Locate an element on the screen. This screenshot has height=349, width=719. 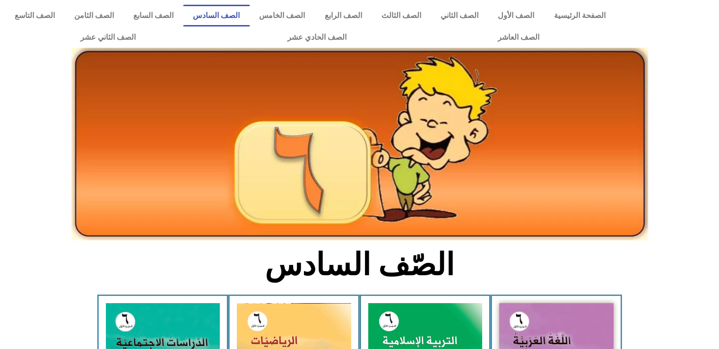
a: الصف الحادي عشر is located at coordinates (316, 37).